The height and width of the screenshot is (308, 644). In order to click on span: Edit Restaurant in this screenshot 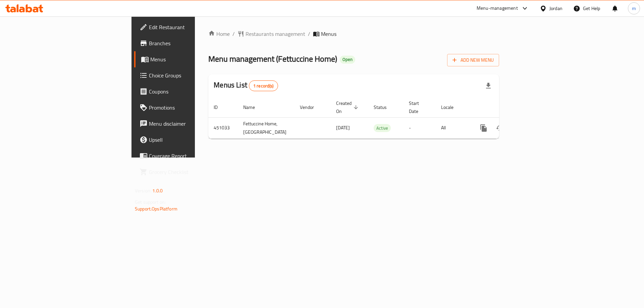, I will do `click(191, 27)`.